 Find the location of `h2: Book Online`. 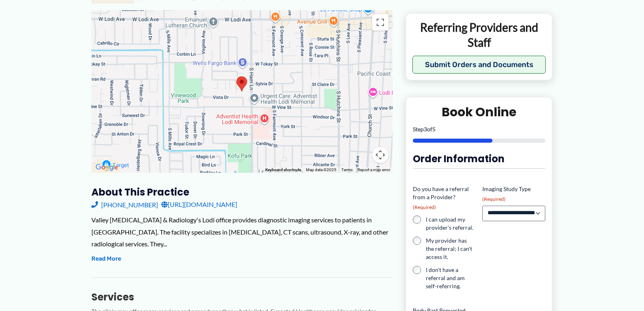

h2: Book Online is located at coordinates (479, 112).